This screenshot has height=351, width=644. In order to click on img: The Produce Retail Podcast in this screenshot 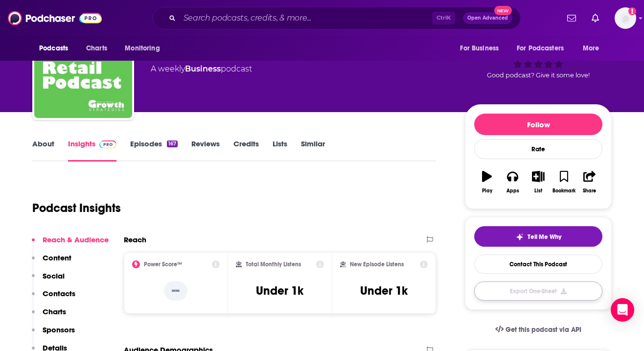, I will do `click(83, 69)`.